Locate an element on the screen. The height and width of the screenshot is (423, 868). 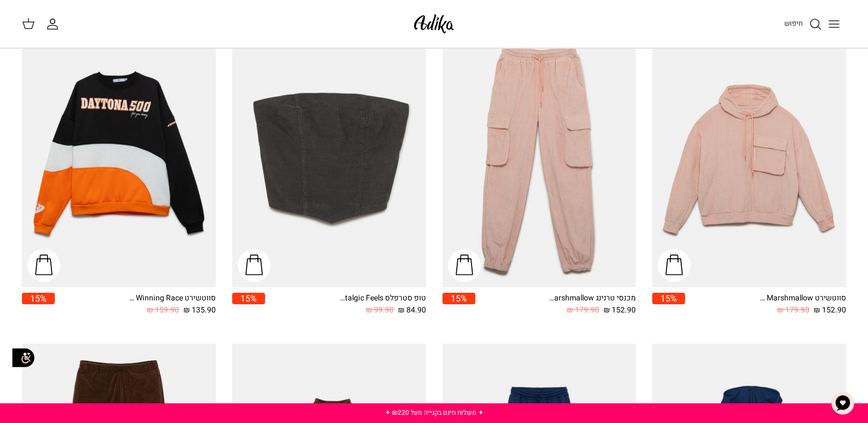
a: סווטשירט Winning Race אוברסייז is located at coordinates (119, 158).